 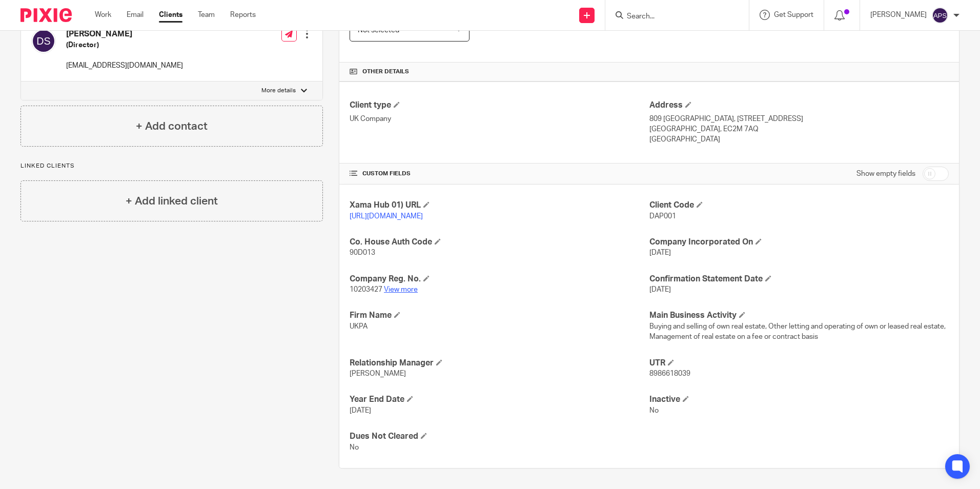 I want to click on h4: + Add contact, so click(x=172, y=126).